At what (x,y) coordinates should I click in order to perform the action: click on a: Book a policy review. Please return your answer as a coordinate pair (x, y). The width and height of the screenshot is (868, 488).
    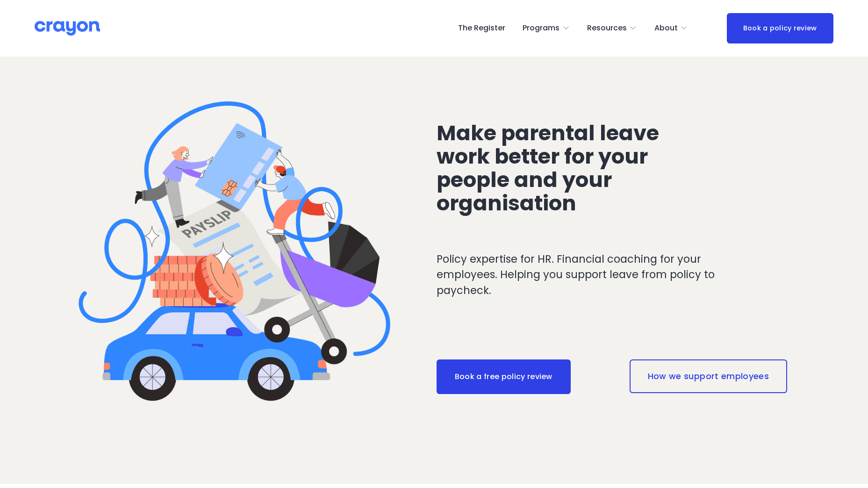
    Looking at the image, I should click on (780, 28).